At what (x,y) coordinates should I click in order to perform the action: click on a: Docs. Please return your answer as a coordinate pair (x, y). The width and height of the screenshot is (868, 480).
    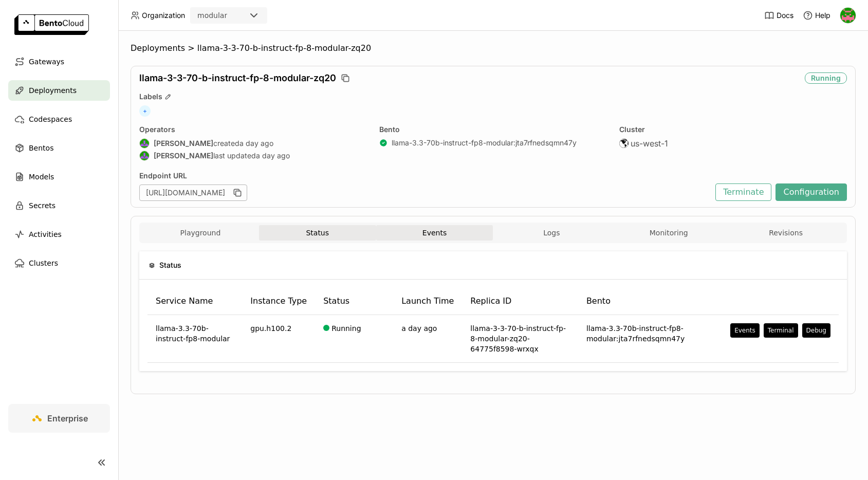
    Looking at the image, I should click on (778, 15).